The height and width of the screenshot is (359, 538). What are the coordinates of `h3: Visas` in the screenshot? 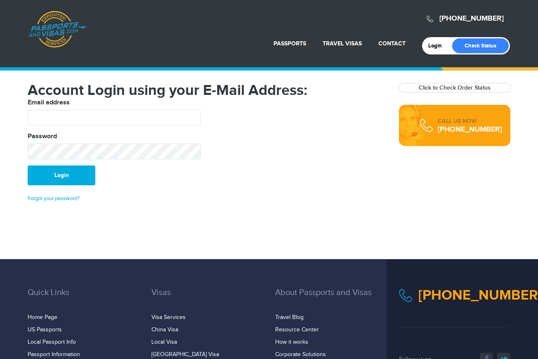 It's located at (207, 299).